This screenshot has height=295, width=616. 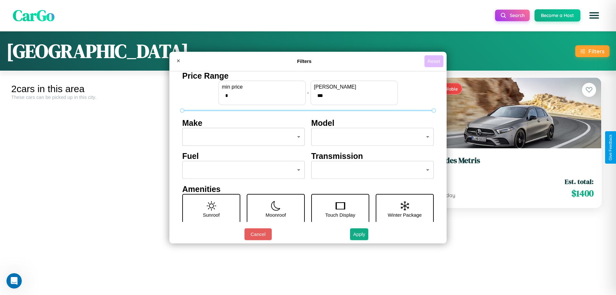 I want to click on h4: Transmission, so click(x=372, y=156).